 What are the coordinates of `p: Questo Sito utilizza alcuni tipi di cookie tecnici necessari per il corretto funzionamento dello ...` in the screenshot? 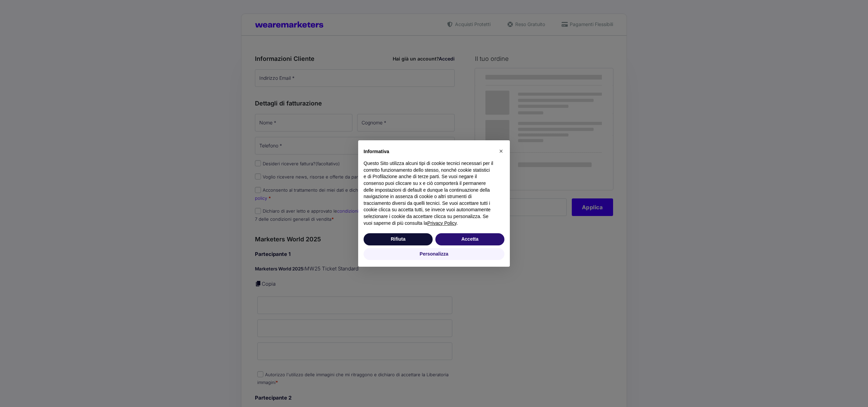 It's located at (428, 194).